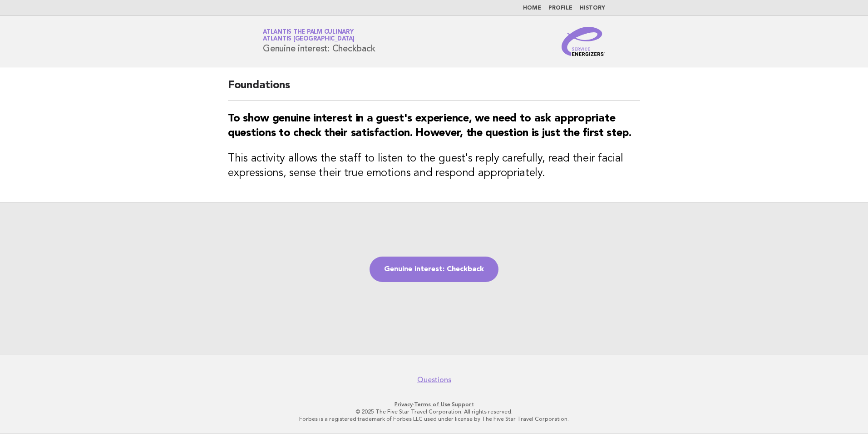  What do you see at coordinates (561, 9) in the screenshot?
I see `a: Profile` at bounding box center [561, 9].